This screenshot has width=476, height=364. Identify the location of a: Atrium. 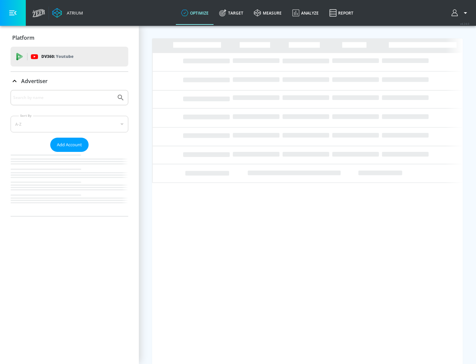
(67, 13).